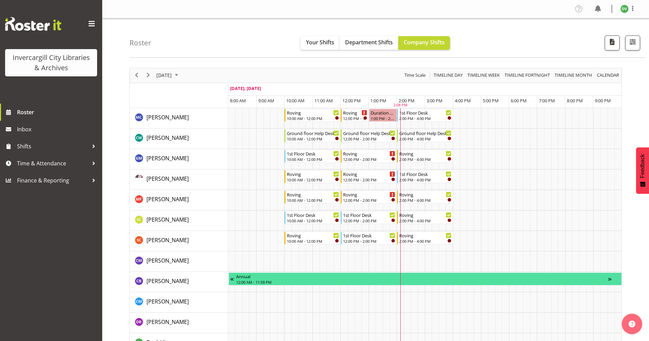  Describe the element at coordinates (519, 101) in the screenshot. I see `span: 6:00 PM` at that location.